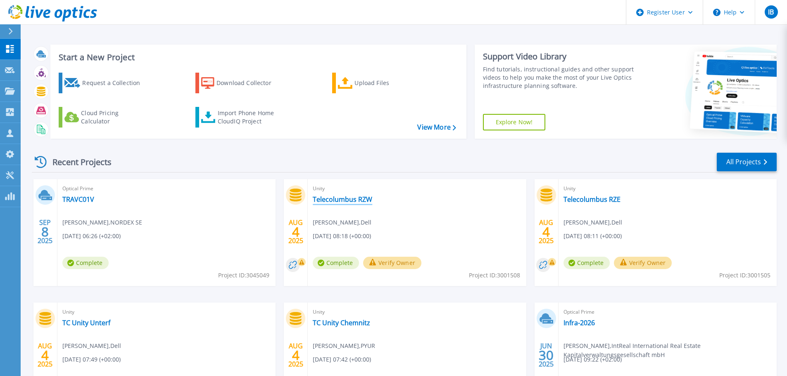 The height and width of the screenshot is (376, 787). Describe the element at coordinates (387, 83) in the screenshot. I see `div: Upload Files` at that location.